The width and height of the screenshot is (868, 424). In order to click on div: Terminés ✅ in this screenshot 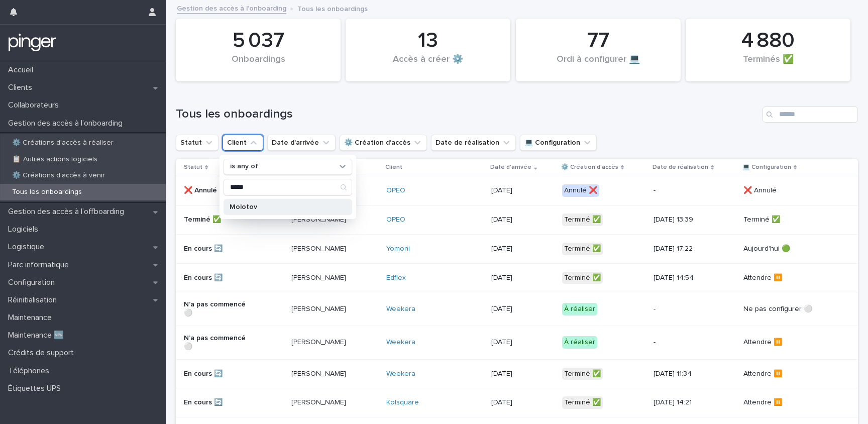, I will do `click(768, 65)`.